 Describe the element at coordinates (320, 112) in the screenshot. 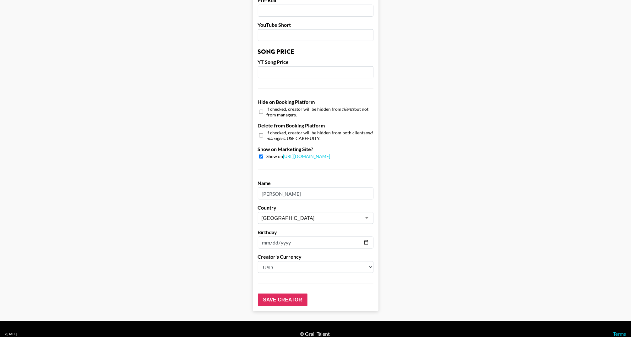

I see `span: If checked, creator will be hidden from but not from managers.` at that location.